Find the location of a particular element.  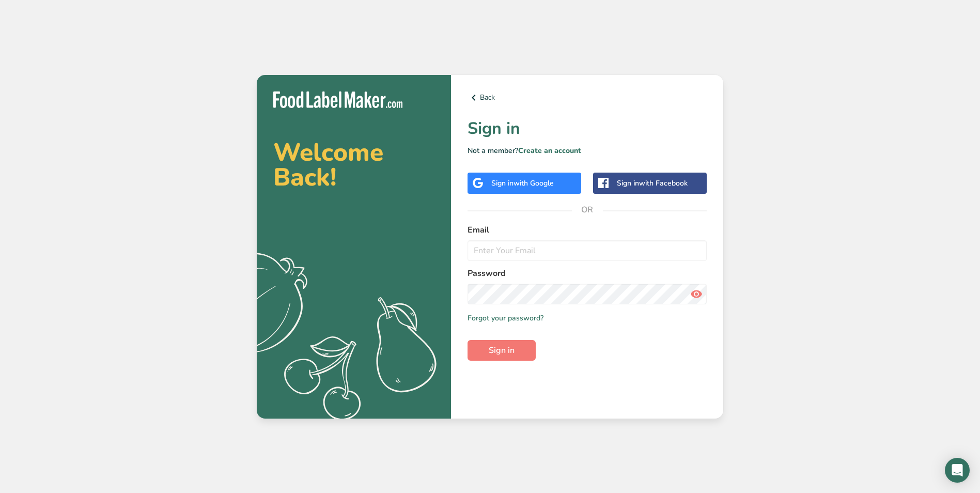

div: Open Intercom Messenger is located at coordinates (957, 470).